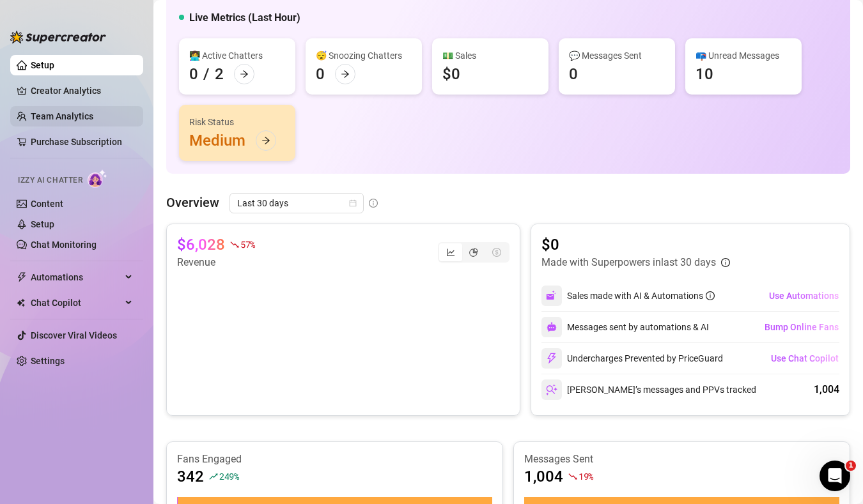  Describe the element at coordinates (625, 327) in the screenshot. I see `div: Messages sent by automations & AI` at that location.